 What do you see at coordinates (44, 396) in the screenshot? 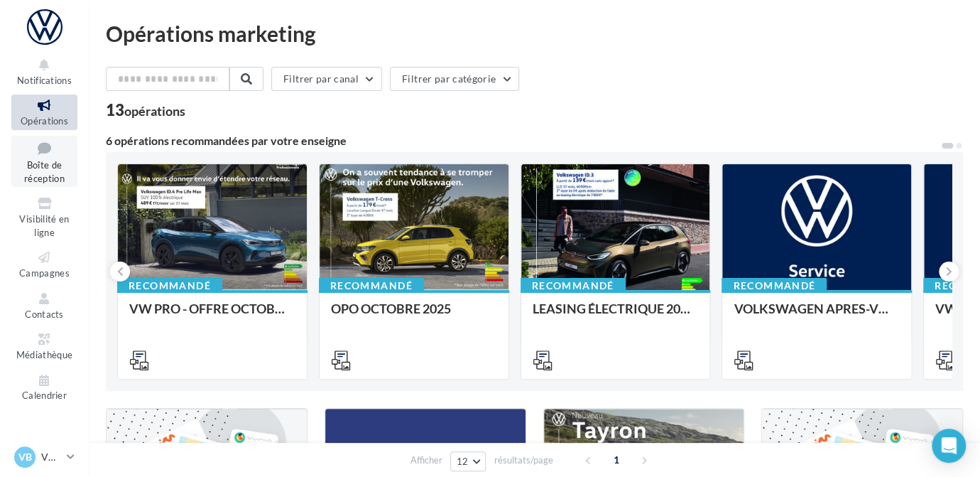
I see `span: Calendrier` at bounding box center [44, 396].